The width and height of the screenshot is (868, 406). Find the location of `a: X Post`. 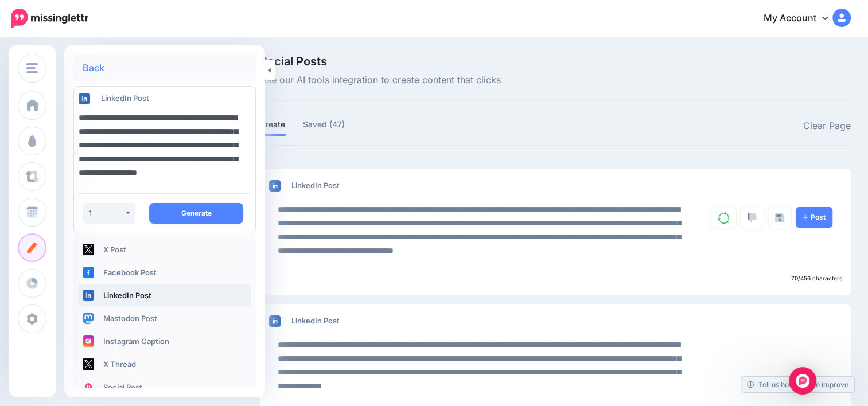

a: X Post is located at coordinates (165, 250).